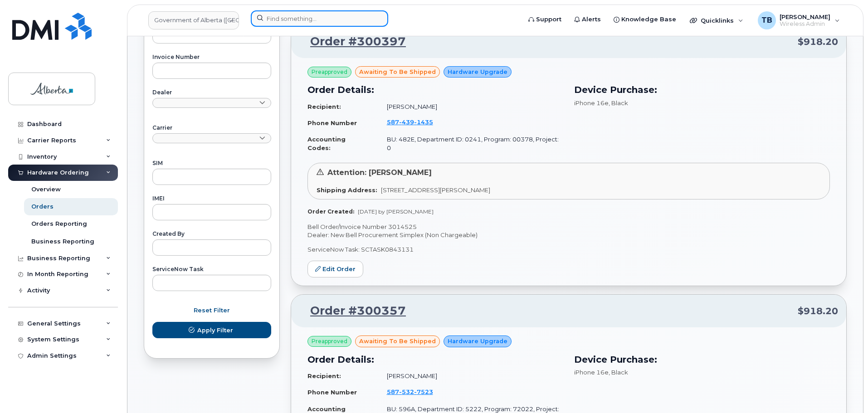 This screenshot has width=868, height=413. Describe the element at coordinates (587, 20) in the screenshot. I see `a: Alerts` at that location.